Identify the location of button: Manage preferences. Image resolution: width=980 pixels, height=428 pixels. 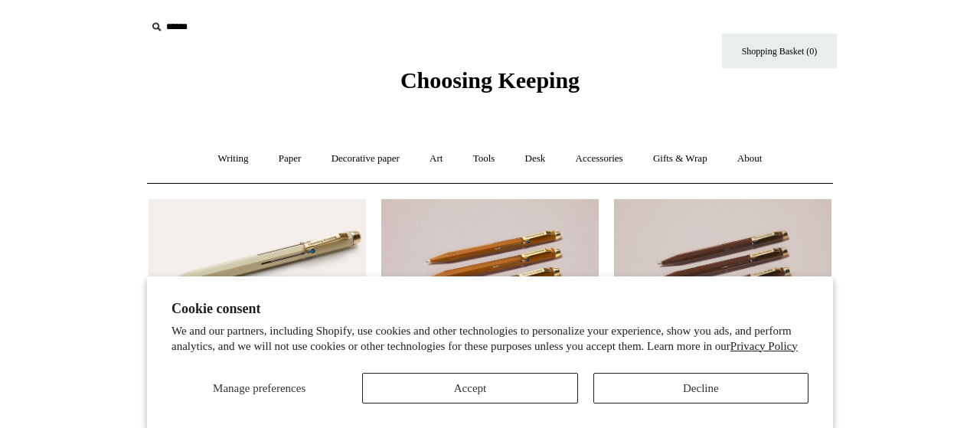
(259, 389).